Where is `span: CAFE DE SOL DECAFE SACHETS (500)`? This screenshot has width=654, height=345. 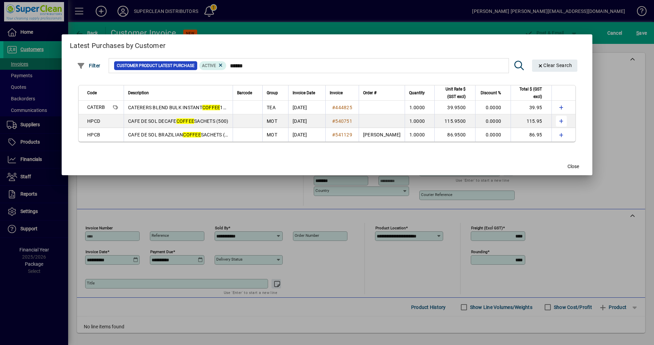 span: CAFE DE SOL DECAFE SACHETS (500) is located at coordinates (178, 121).